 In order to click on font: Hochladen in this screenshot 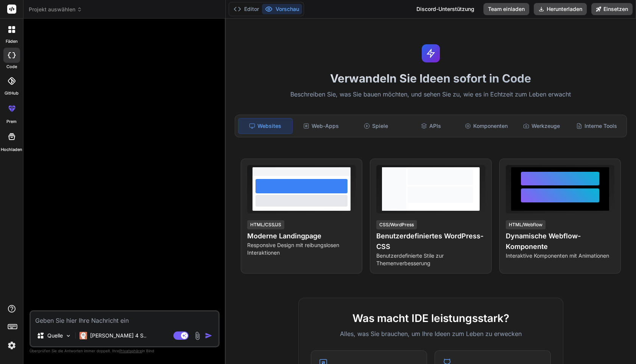, I will do `click(12, 150)`.